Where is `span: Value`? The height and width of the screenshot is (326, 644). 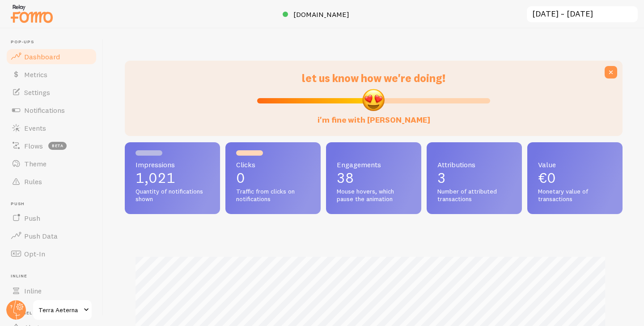
span: Value is located at coordinates (574, 164).